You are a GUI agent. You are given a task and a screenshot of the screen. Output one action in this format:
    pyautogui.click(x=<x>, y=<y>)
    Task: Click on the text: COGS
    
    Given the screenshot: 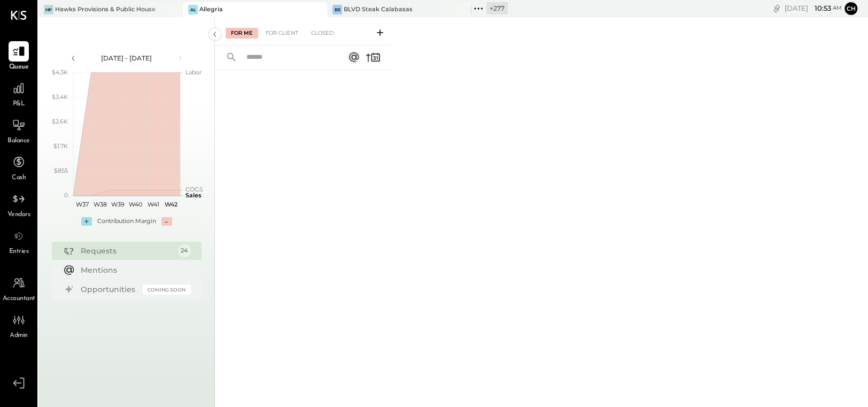 What is the action you would take?
    pyautogui.click(x=194, y=189)
    